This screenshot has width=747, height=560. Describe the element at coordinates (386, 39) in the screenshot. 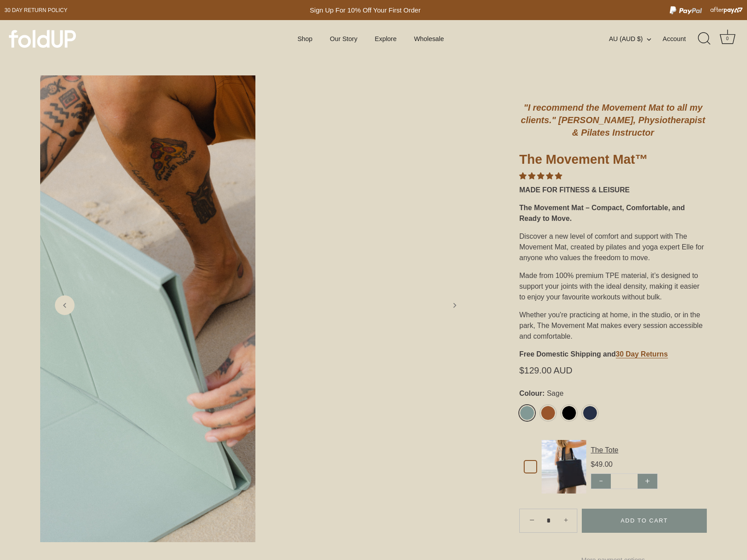

I see `a: Explore` at that location.